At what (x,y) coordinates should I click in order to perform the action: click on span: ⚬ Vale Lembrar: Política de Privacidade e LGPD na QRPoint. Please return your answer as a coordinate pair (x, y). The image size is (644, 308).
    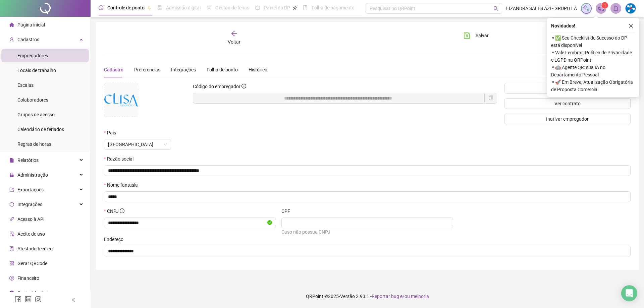
    Looking at the image, I should click on (593, 56).